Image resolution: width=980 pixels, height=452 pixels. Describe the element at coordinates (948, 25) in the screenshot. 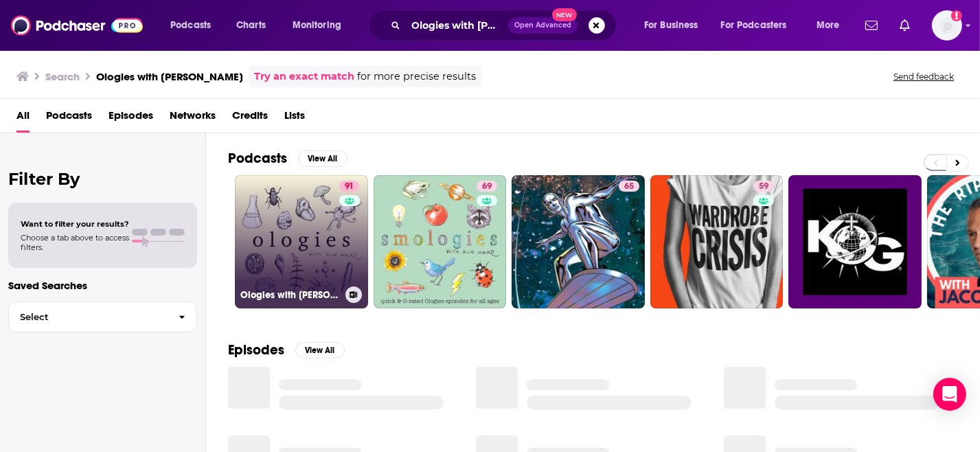

I see `img: User Profile` at that location.